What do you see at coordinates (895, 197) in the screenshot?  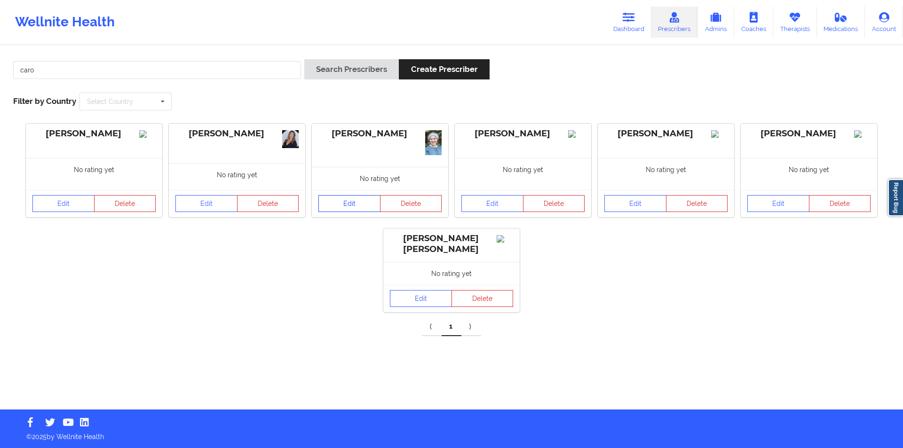 I see `a: Report Bug` at bounding box center [895, 197].